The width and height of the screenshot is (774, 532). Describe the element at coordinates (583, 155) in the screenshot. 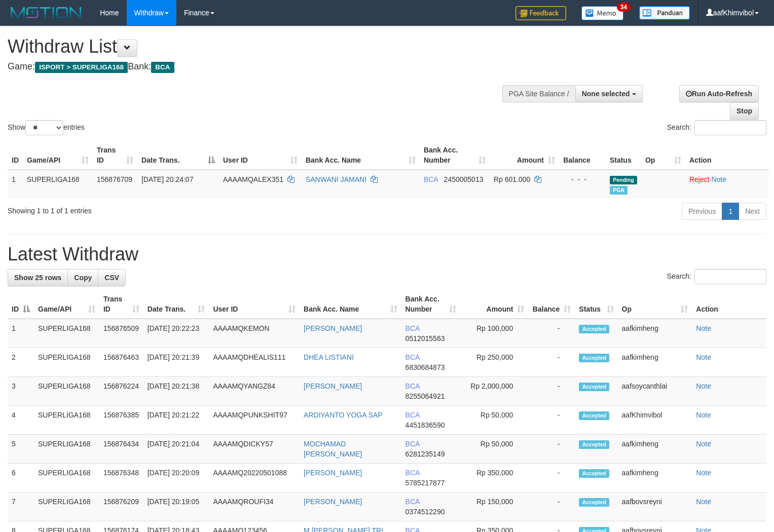

I see `th: Balance` at that location.